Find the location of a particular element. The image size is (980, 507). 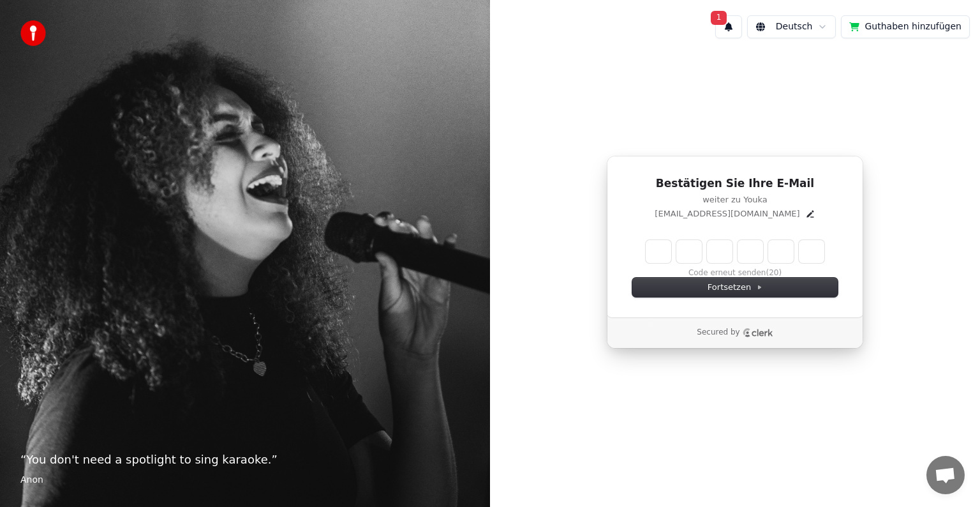

a: Clerk logo is located at coordinates (758, 333).